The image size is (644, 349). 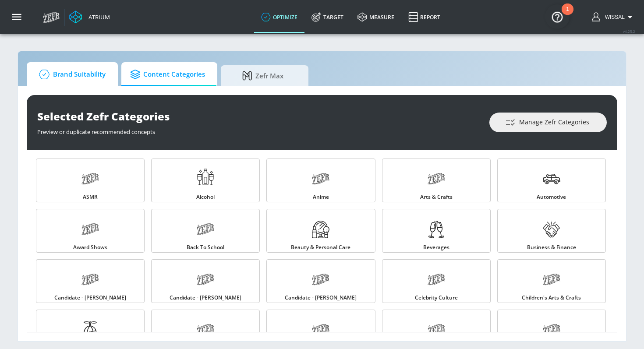 What do you see at coordinates (90, 180) in the screenshot?
I see `a: ASMR` at bounding box center [90, 180].